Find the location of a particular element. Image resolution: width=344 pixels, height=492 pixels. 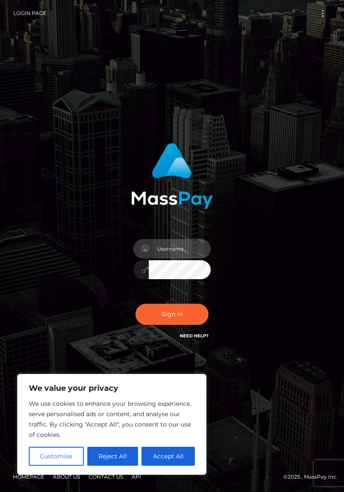

img: MassPay Login is located at coordinates (172, 176).